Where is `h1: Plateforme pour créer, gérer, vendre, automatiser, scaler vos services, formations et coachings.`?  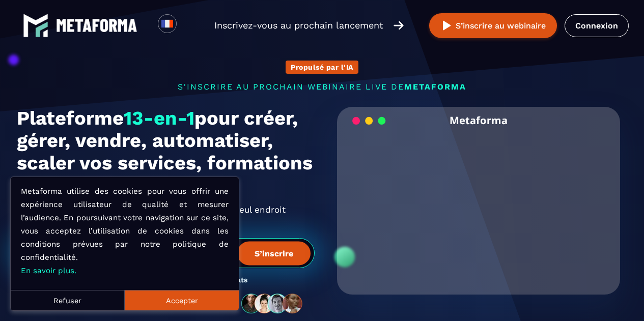 h1: Plateforme pour créer, gérer, vendre, automatiser, scaler vos services, formations et coachings. is located at coordinates (165, 152).